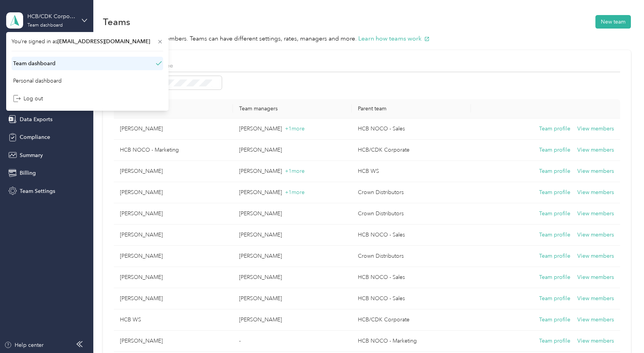  What do you see at coordinates (173, 109) in the screenshot?
I see `th: Team name` at bounding box center [173, 109].